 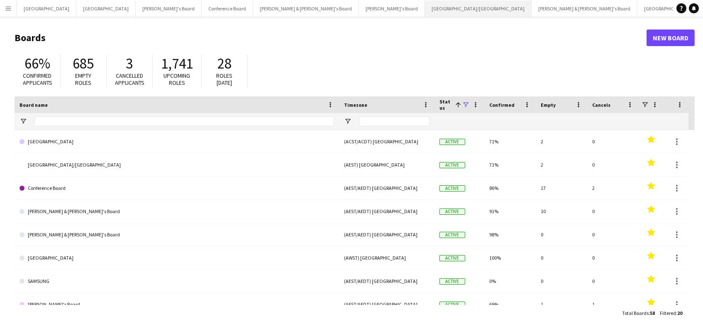 What do you see at coordinates (177, 79) in the screenshot?
I see `span: Upcoming roles` at bounding box center [177, 79].